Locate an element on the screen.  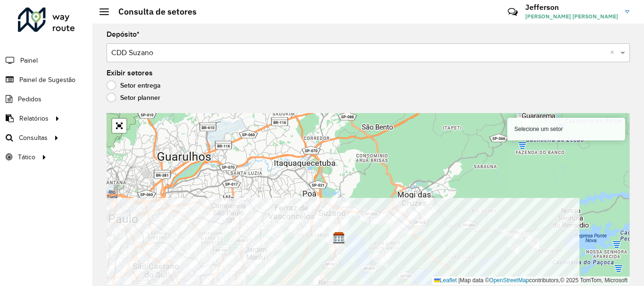
a: Contato Rápido is located at coordinates (513, 12).